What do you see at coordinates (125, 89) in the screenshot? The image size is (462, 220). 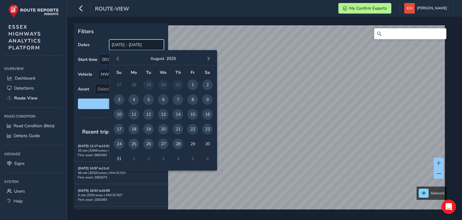 I see `span: Select an asset code` at bounding box center [125, 89].